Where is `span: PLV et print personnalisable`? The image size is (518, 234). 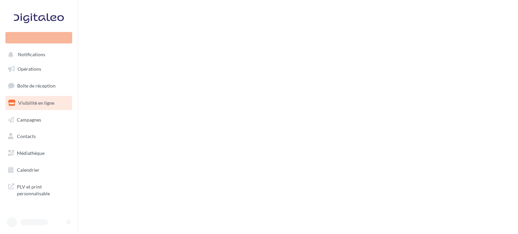 span: PLV et print personnalisable is located at coordinates (43, 190).